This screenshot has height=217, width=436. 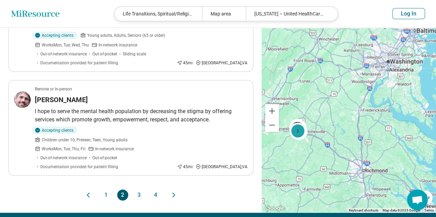 I want to click on button: Zoom in, so click(x=272, y=111).